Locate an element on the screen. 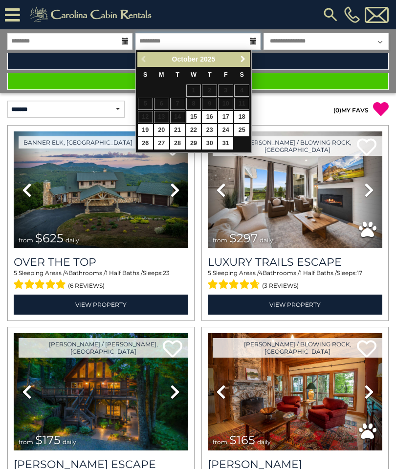  a: Over The Top is located at coordinates (101, 262).